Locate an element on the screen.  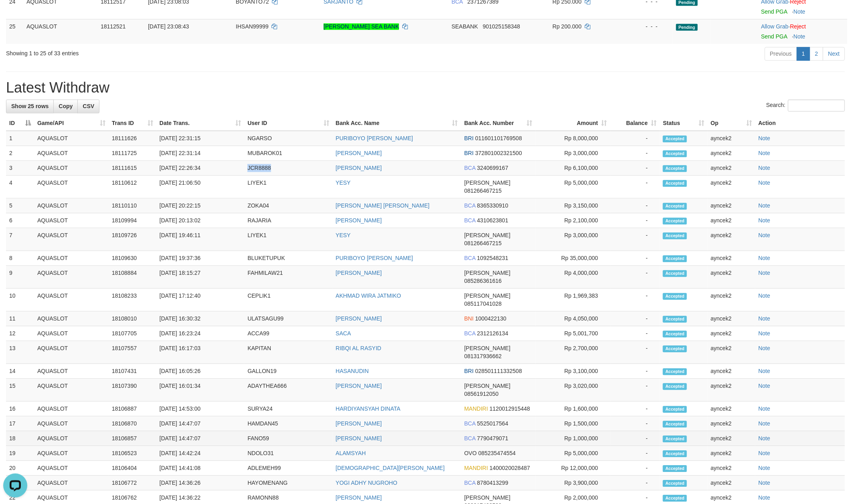
td: 18109630 is located at coordinates (132, 258).